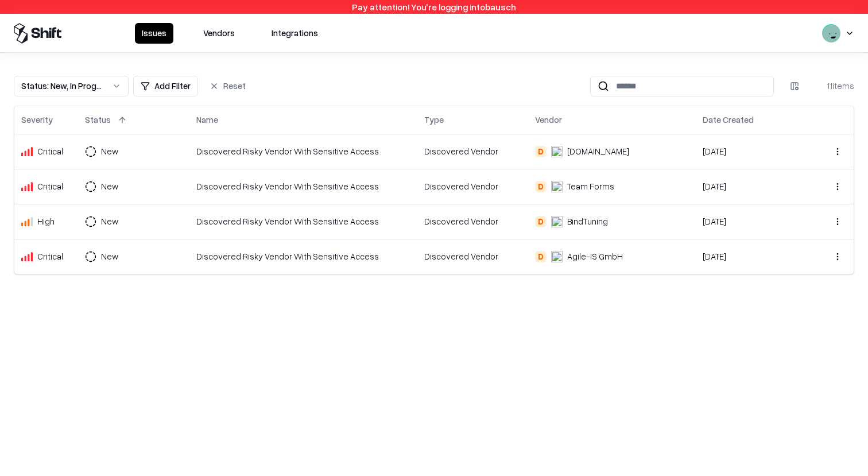  What do you see at coordinates (294, 33) in the screenshot?
I see `button: Integrations` at bounding box center [294, 33].